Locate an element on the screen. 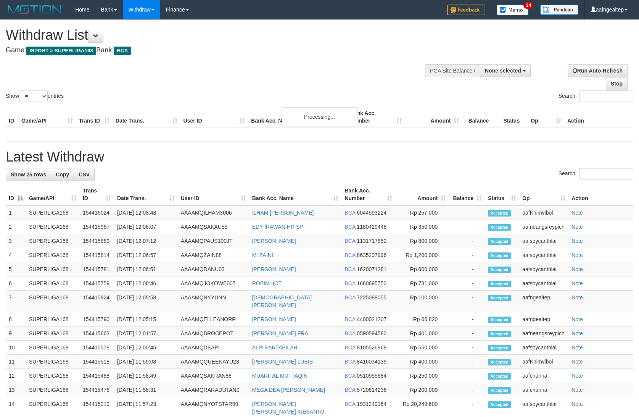 This screenshot has width=639, height=417. td: AAAAMQELLEANORR is located at coordinates (213, 319).